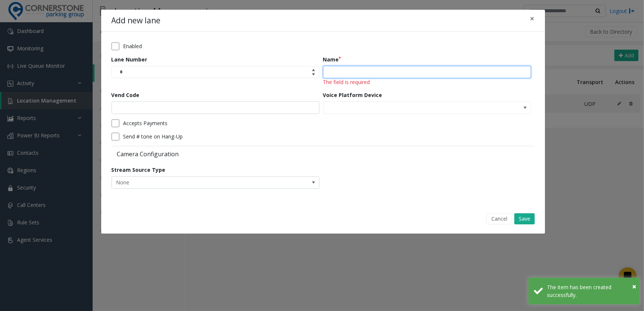 This screenshot has height=311, width=644. I want to click on input: NO DATA FOUND, so click(406, 108).